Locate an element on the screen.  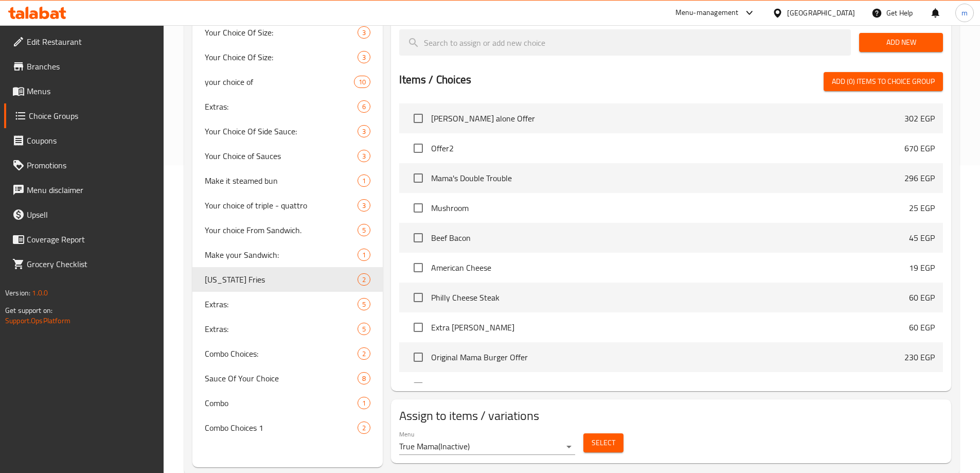
span: Mama's Double Trouble is located at coordinates (668, 178).